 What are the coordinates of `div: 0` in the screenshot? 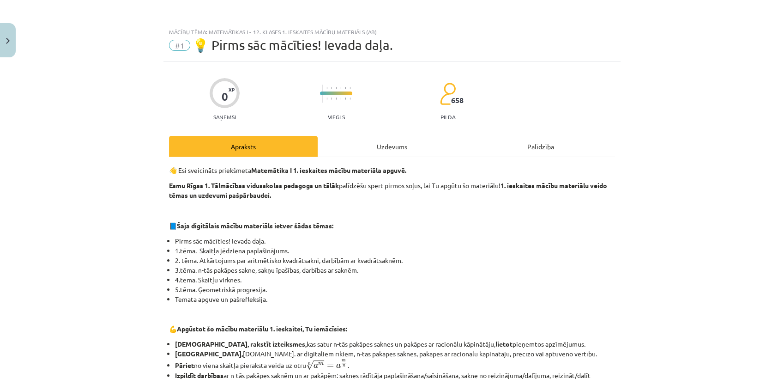 It's located at (225, 97).